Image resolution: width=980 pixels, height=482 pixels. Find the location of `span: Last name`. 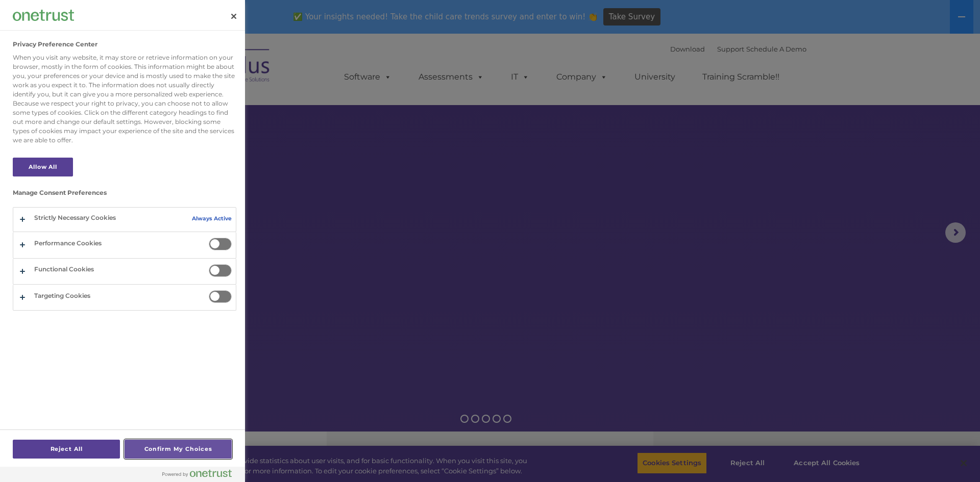

span: Last name is located at coordinates (157, 71).